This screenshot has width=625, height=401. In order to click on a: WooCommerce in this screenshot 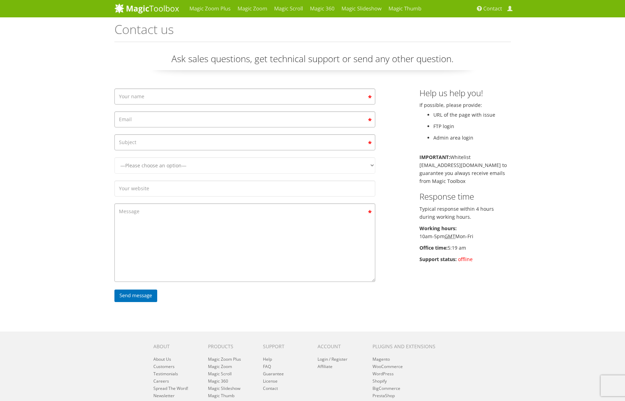, I will do `click(387, 367)`.